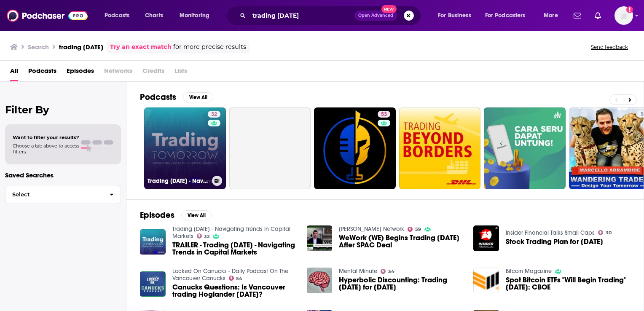 The image size is (644, 311). Describe the element at coordinates (319, 238) in the screenshot. I see `img: WeWork (WE) Begins Trading Tomorrow After SPAC Deal` at that location.